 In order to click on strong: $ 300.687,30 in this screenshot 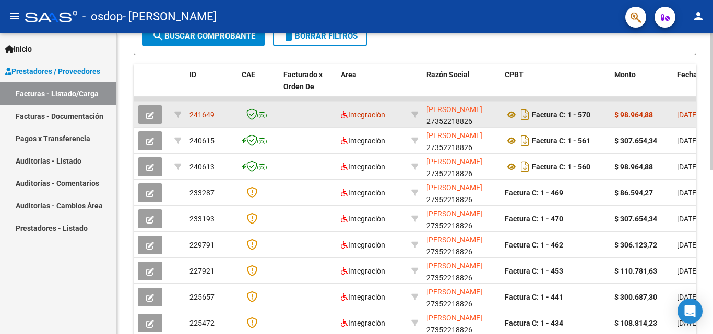, I will do `click(635, 297)`.